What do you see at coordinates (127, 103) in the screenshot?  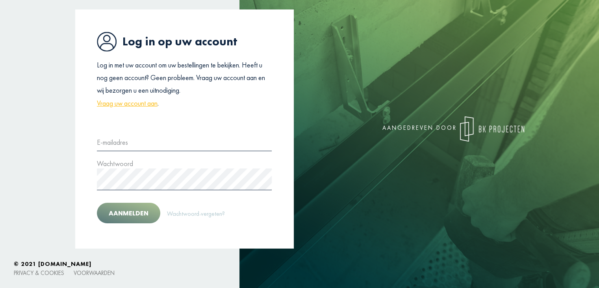 I see `a: Vraag uw account aan` at bounding box center [127, 103].